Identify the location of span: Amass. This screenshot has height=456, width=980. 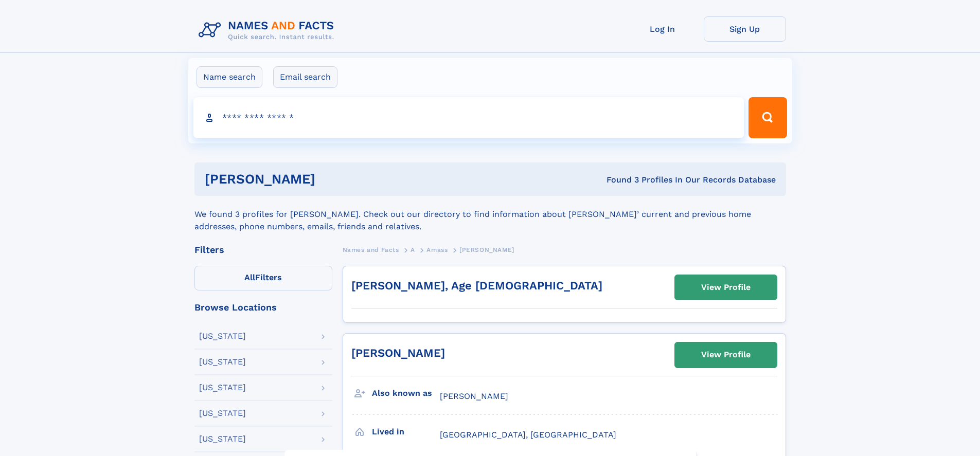
(437, 250).